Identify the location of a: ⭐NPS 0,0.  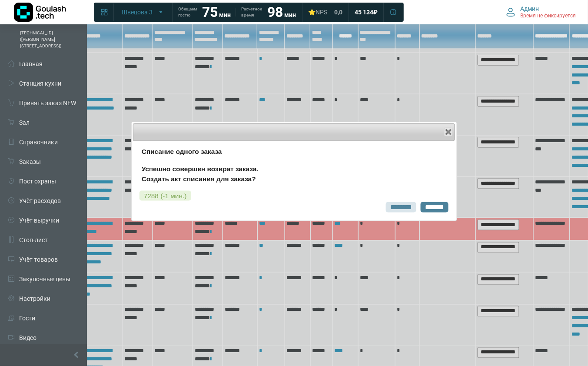
(325, 12).